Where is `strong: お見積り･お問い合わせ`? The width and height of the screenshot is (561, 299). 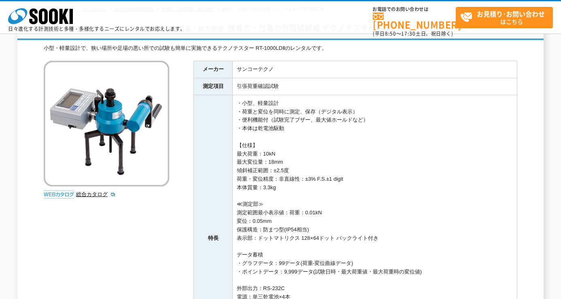
strong: お見積り･お問い合わせ is located at coordinates (511, 14).